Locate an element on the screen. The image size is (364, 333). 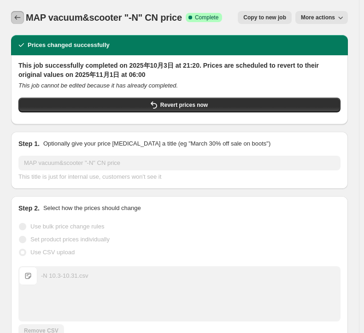
span: Use bulk price change rules is located at coordinates (67, 226).